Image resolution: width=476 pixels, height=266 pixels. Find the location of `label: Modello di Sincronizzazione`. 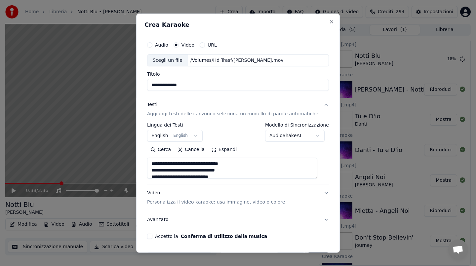

label: Modello di Sincronizzazione is located at coordinates (297, 125).